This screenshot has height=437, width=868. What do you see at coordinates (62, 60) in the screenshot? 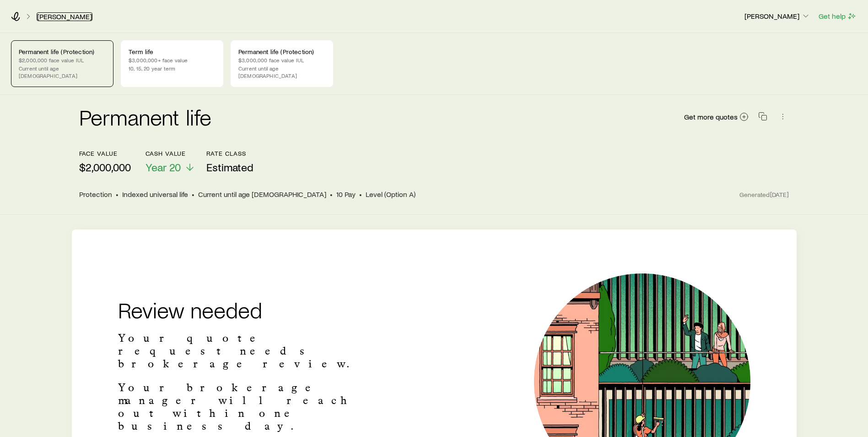
I see `p: $2,000,000 face value IUL` at bounding box center [62, 60].